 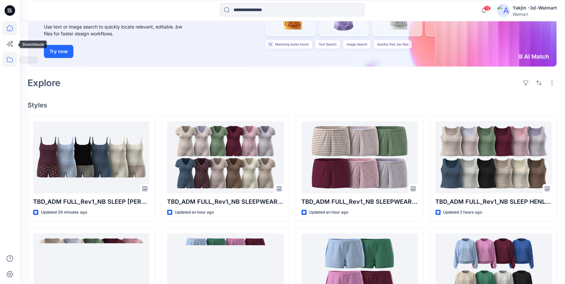 What do you see at coordinates (64, 212) in the screenshot?
I see `p: Updated 39 minutes ago` at bounding box center [64, 212].